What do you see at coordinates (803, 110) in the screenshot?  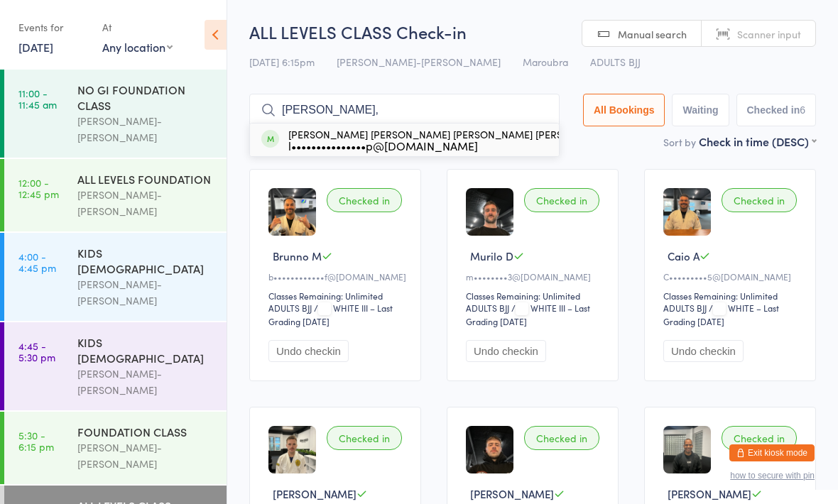 I see `div: 6` at bounding box center [803, 110].